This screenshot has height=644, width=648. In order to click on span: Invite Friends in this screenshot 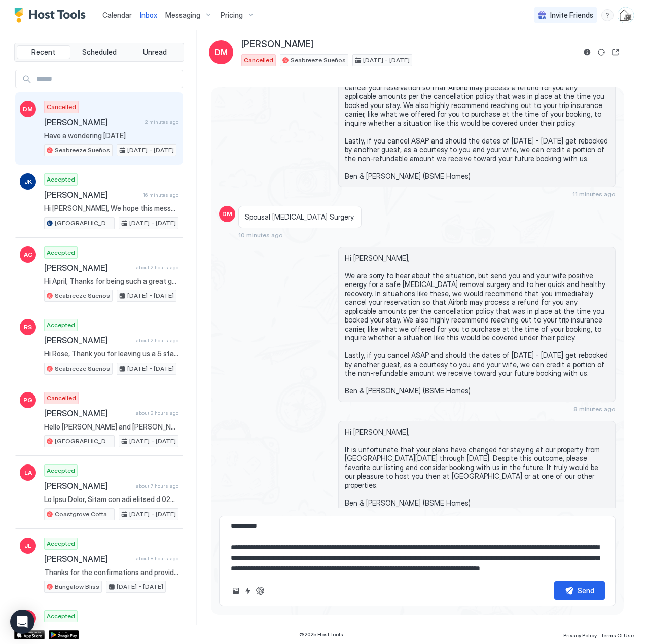, I will do `click(571, 15)`.